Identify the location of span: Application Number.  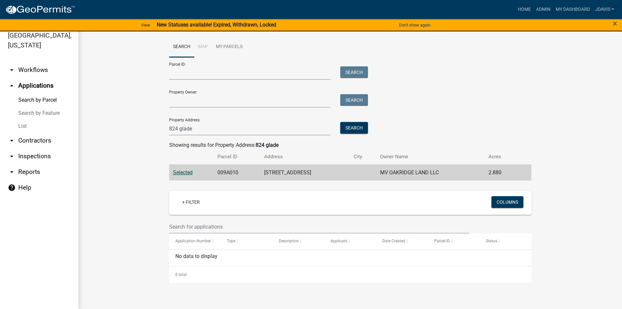
(193, 241).